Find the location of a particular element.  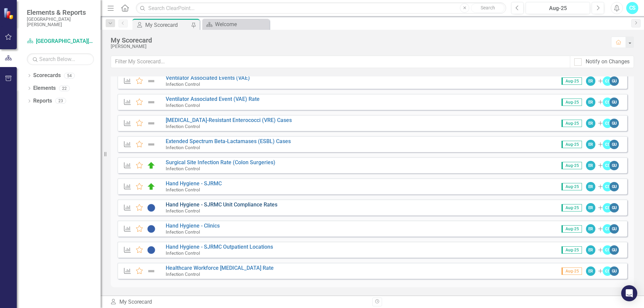

button: CS is located at coordinates (632, 8).